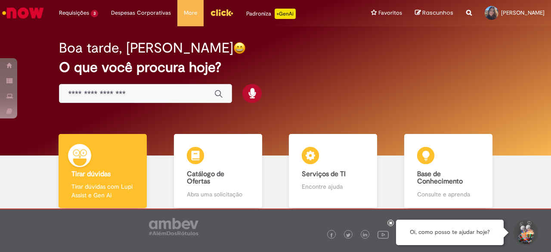  I want to click on a: Tirar dúvidas Tirar dúvidas com Lupi Assist e Gen Ai, so click(103, 171).